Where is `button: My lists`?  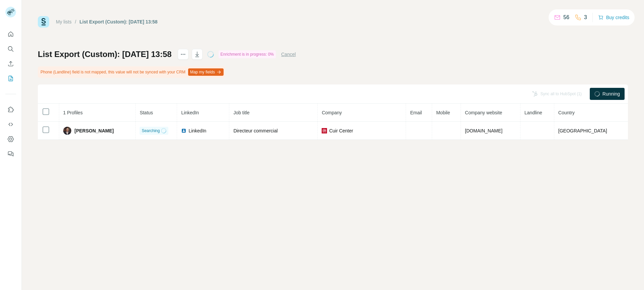
button: My lists is located at coordinates (11, 78).